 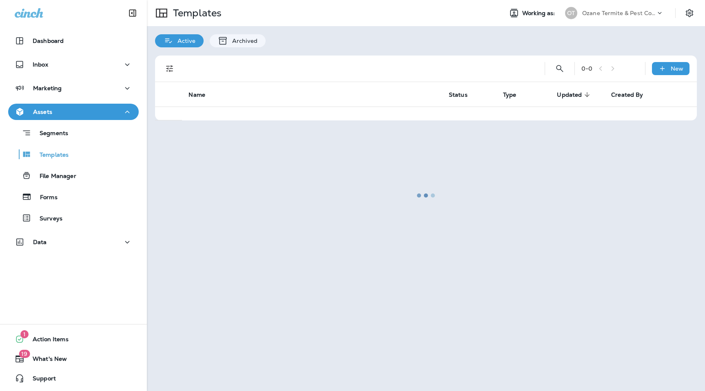 What do you see at coordinates (48, 41) in the screenshot?
I see `p: Dashboard` at bounding box center [48, 41].